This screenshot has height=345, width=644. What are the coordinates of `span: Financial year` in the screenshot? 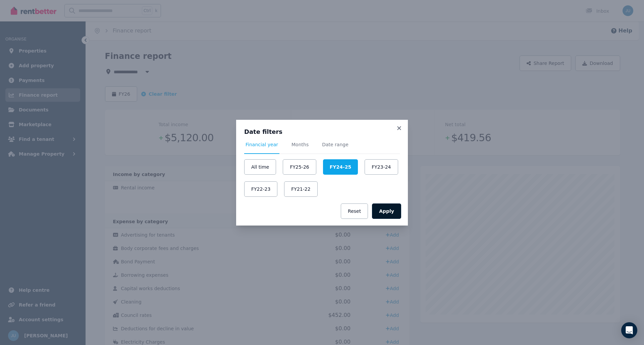 It's located at (261, 145).